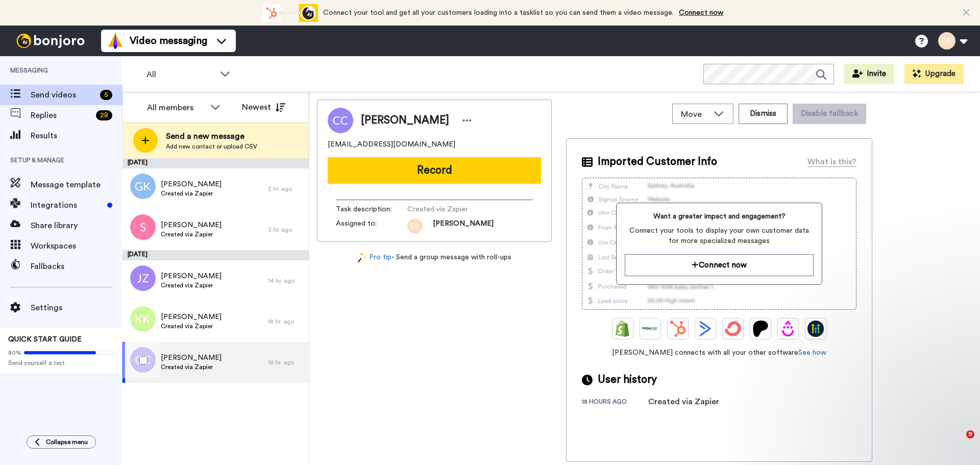 The image size is (980, 465). Describe the element at coordinates (45, 340) in the screenshot. I see `span: QUICK START GUIDE` at that location.